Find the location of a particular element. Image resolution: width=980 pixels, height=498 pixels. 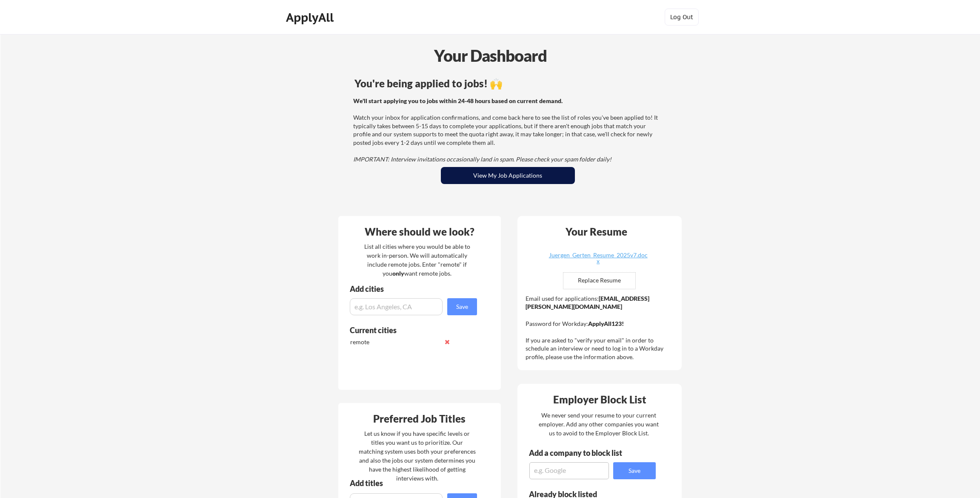

div: Let us know if you have specific levels or titles you want us to prioritize. Our matching system ... is located at coordinates (417, 455).